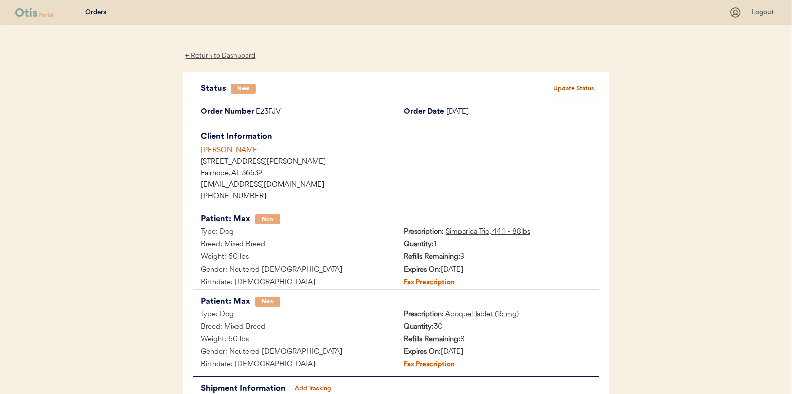  I want to click on div: Status, so click(216, 89).